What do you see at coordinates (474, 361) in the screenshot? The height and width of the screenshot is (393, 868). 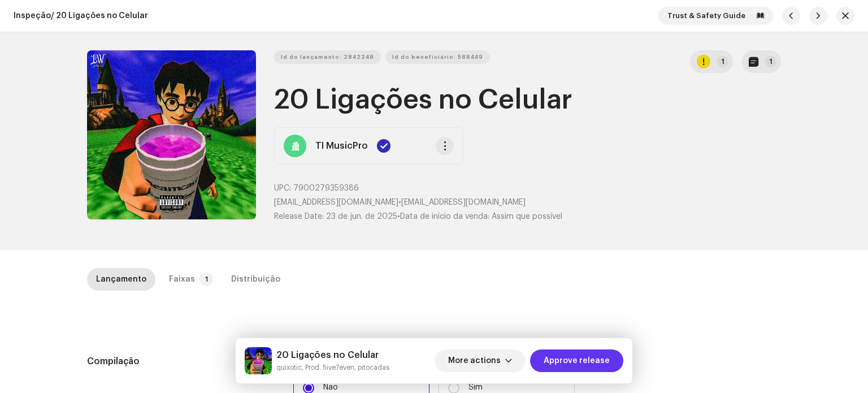 I see `span: More actions` at bounding box center [474, 361].